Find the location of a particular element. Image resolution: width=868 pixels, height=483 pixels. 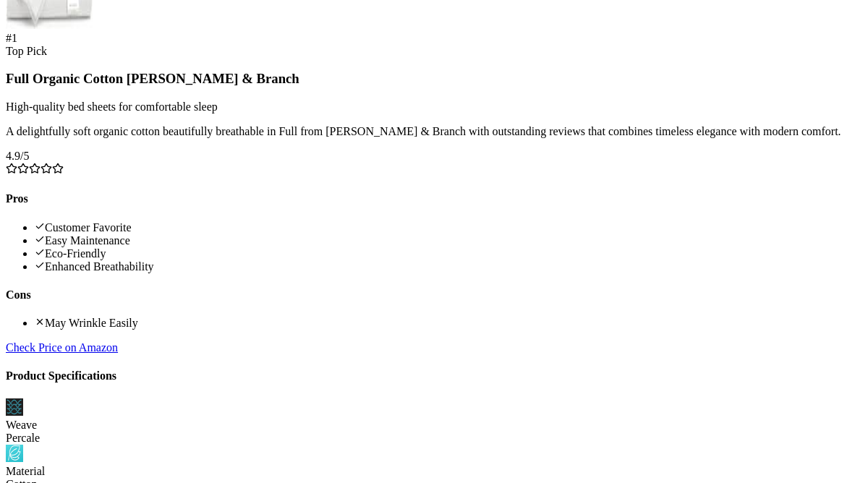

div: # 1 is located at coordinates (434, 38).